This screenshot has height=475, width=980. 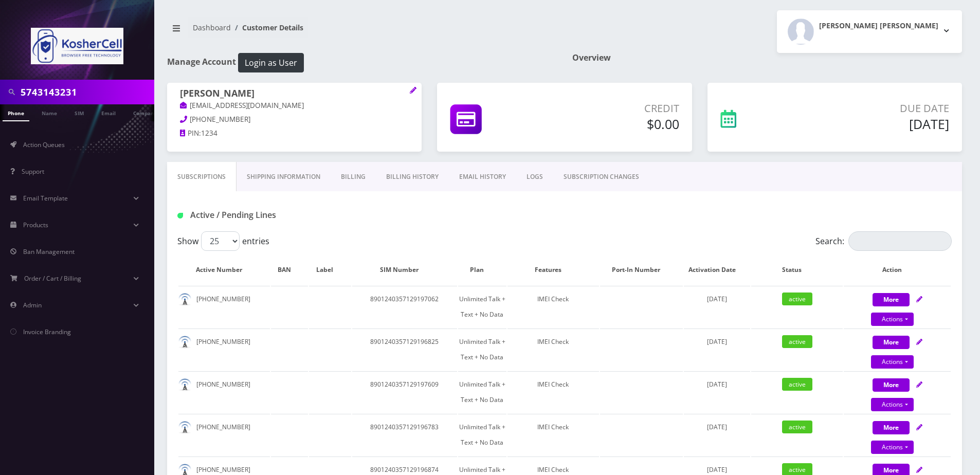 I want to click on th: BAN: activate to sort column ascending, so click(x=290, y=270).